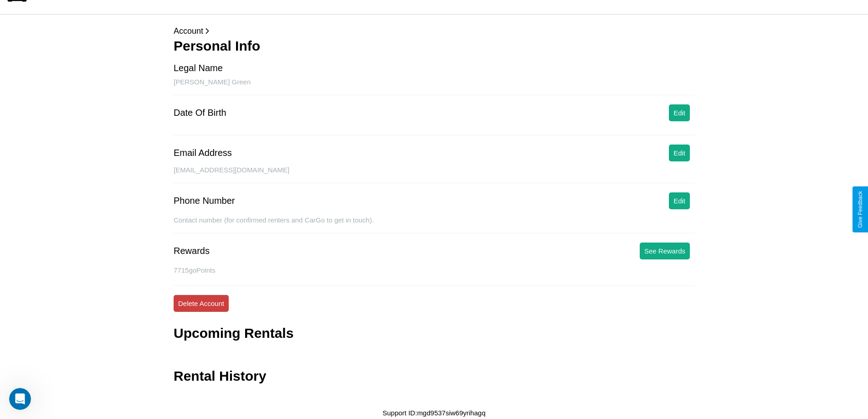 Image resolution: width=868 pixels, height=419 pixels. Describe the element at coordinates (233, 333) in the screenshot. I see `h3: Upcoming Rentals` at that location.